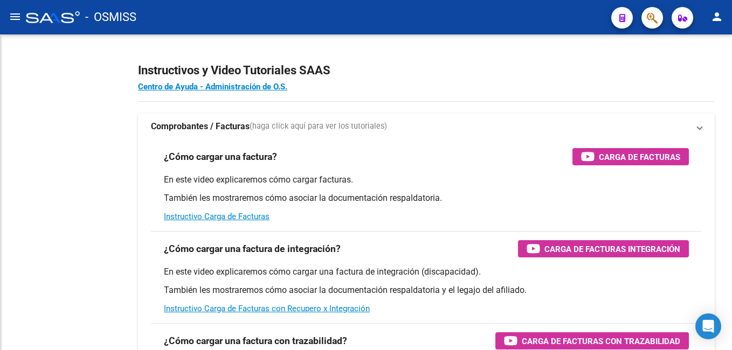 This screenshot has height=350, width=732. What do you see at coordinates (252, 249) in the screenshot?
I see `h3: ¿Cómo cargar una factura de integración?` at bounding box center [252, 249].